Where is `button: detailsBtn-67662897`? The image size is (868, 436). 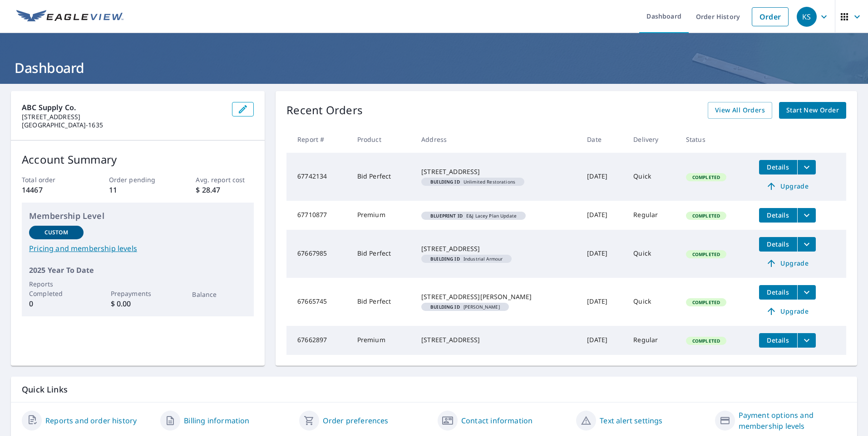
button: detailsBtn-67662897 is located at coordinates (778, 340).